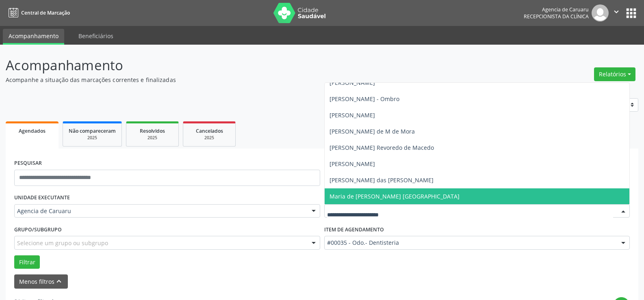  I want to click on button: apps, so click(631, 13).